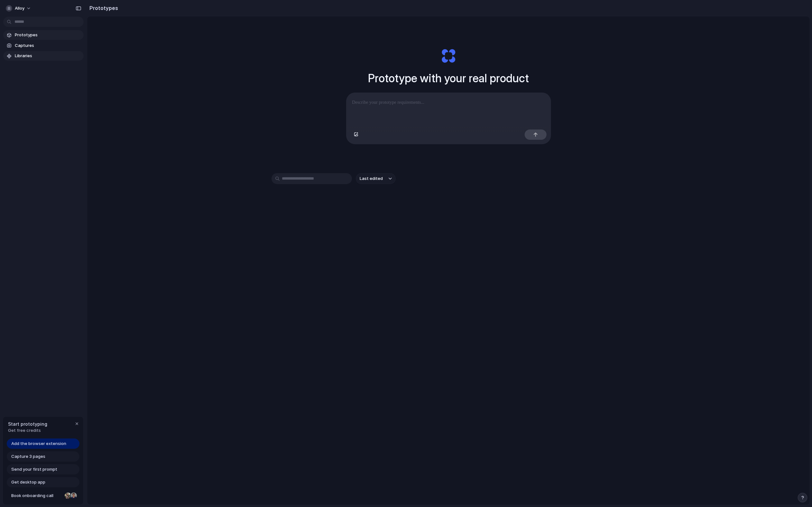 This screenshot has width=812, height=507. What do you see at coordinates (48, 35) in the screenshot?
I see `span: Prototypes` at bounding box center [48, 35].